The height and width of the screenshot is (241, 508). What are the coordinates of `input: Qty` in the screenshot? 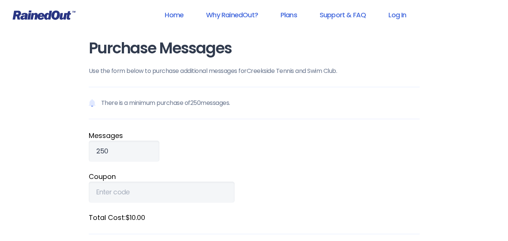 It's located at (124, 151).